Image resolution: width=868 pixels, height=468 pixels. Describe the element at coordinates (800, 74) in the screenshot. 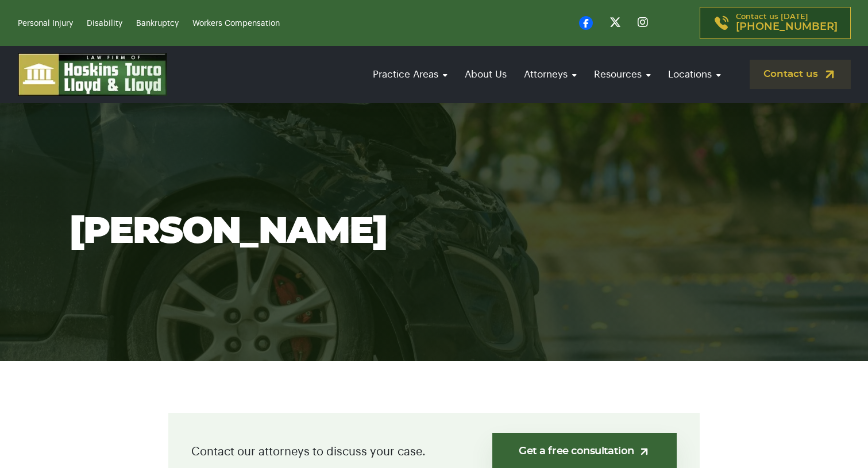

I see `a: Contact us` at that location.